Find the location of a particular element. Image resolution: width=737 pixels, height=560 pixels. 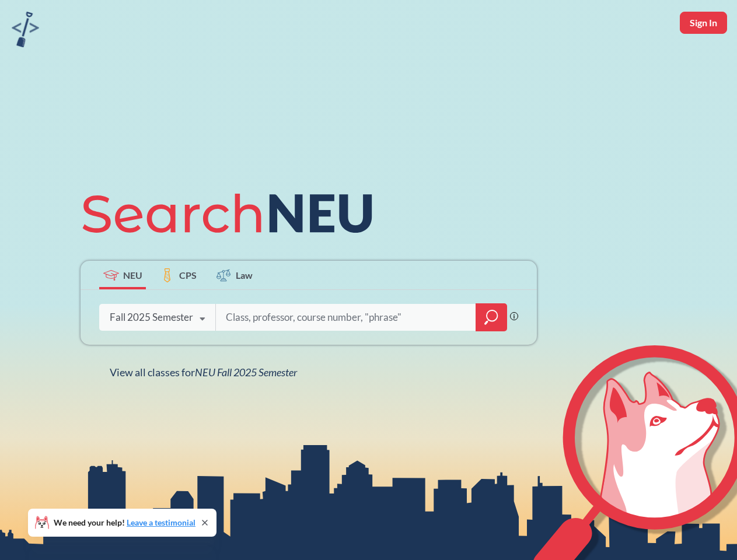

img: sandbox logo is located at coordinates (25, 29).